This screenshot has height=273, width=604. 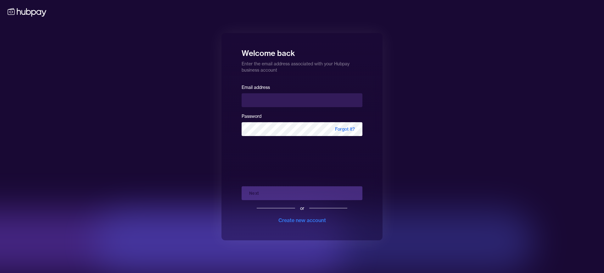 What do you see at coordinates (256, 87) in the screenshot?
I see `label: Email address` at bounding box center [256, 87].